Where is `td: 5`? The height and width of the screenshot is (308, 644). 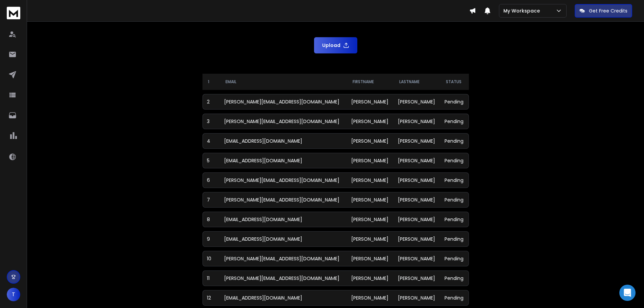
td: 5 is located at coordinates (211, 161).